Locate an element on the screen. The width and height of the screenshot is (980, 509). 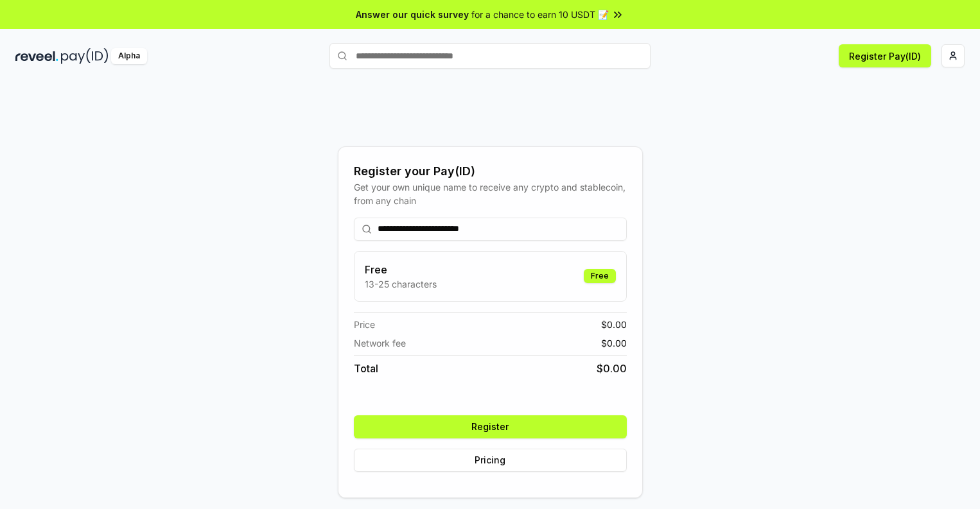
span: Network fee is located at coordinates (380, 342).